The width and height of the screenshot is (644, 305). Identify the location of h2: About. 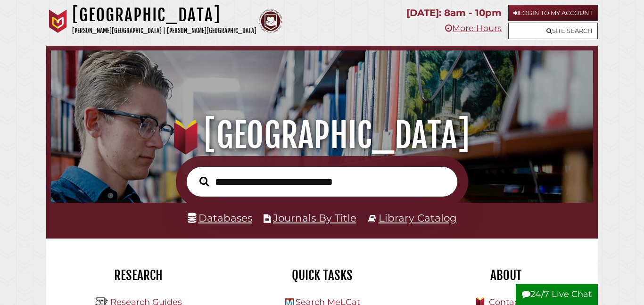
(506, 275).